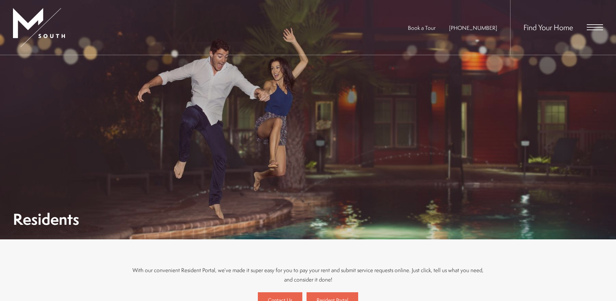 This screenshot has height=301, width=616. What do you see at coordinates (595, 27) in the screenshot?
I see `button: Open Menu` at bounding box center [595, 27].